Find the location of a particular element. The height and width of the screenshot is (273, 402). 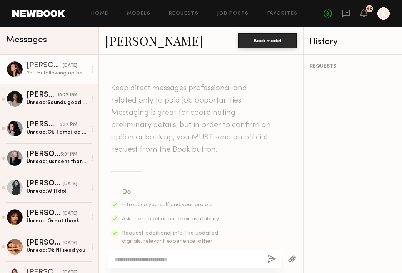

div: Unread: Ok. I emailed you the images 5 mins ago per your request. is located at coordinates (57, 132).